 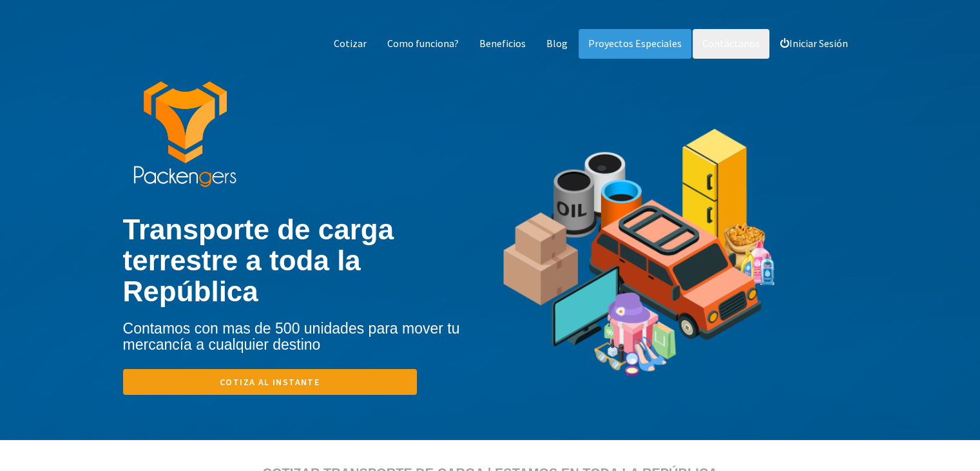 What do you see at coordinates (490, 446) in the screenshot?
I see `div: click para cotizar` at bounding box center [490, 446].